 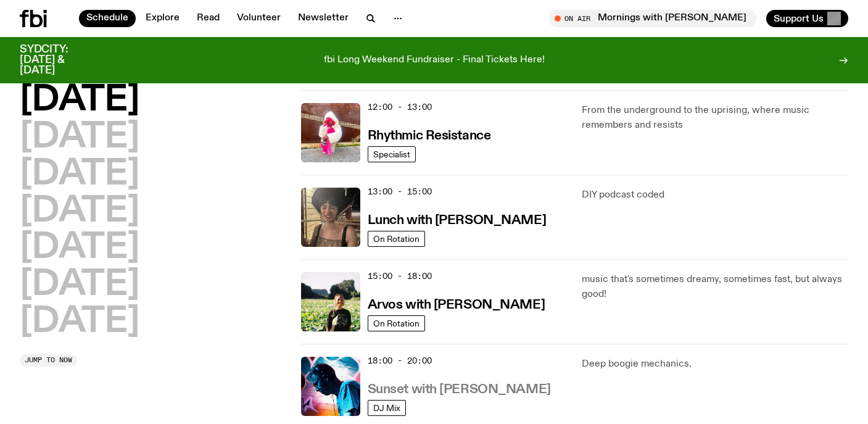 What do you see at coordinates (808, 19) in the screenshot?
I see `button: Support Us` at bounding box center [808, 19].